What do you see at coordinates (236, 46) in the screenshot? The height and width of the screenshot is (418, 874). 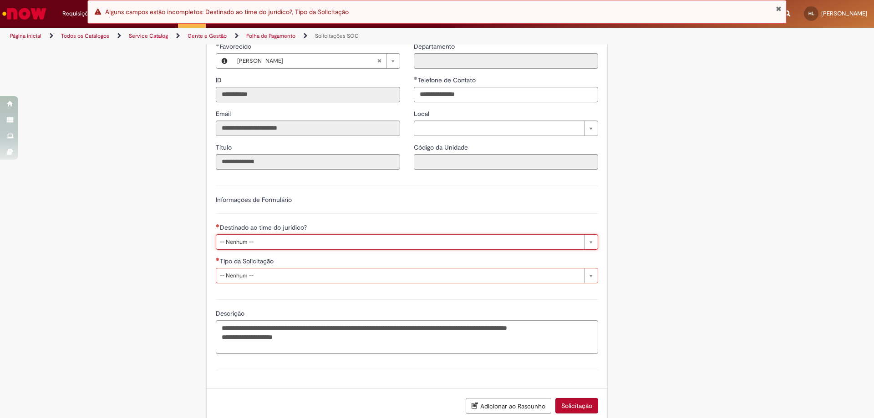 I see `span: Necessários - Favorecido` at bounding box center [236, 46].